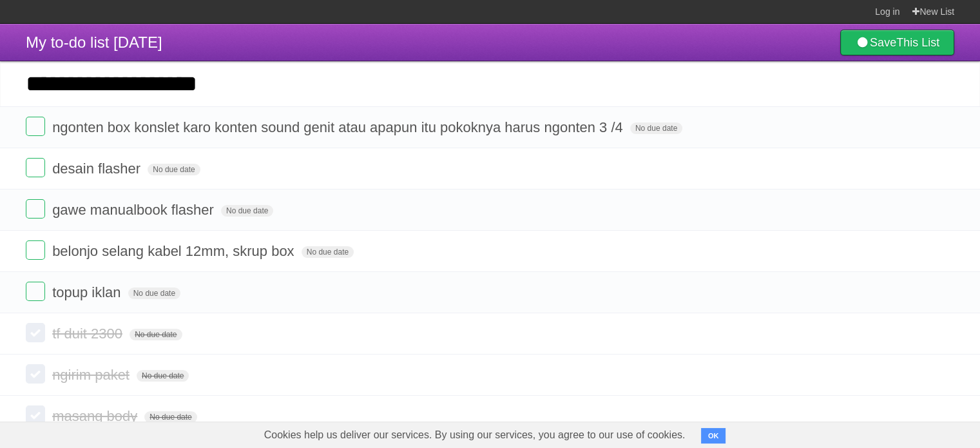 This screenshot has width=980, height=448. Describe the element at coordinates (339, 127) in the screenshot. I see `span: ngonten box konslet karo konten sound genit atau apapun itu pokoknya harus ngonten 3 /4` at that location.